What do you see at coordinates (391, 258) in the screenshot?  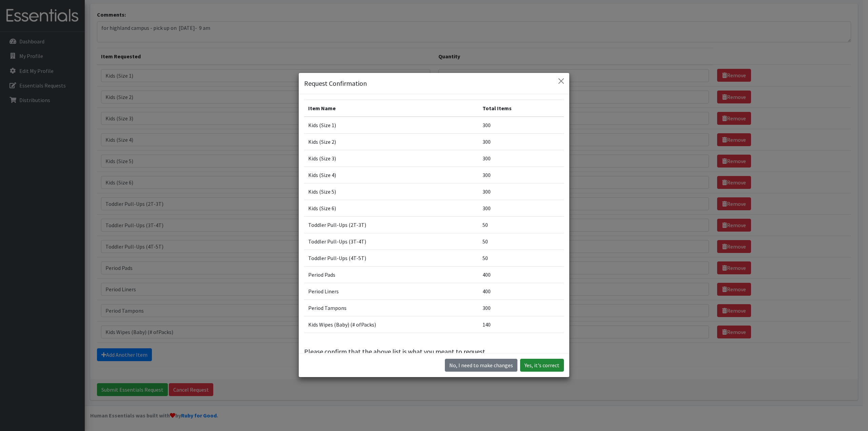 I see `td: Toddler Pull-Ups (4T-5T)` at bounding box center [391, 258].